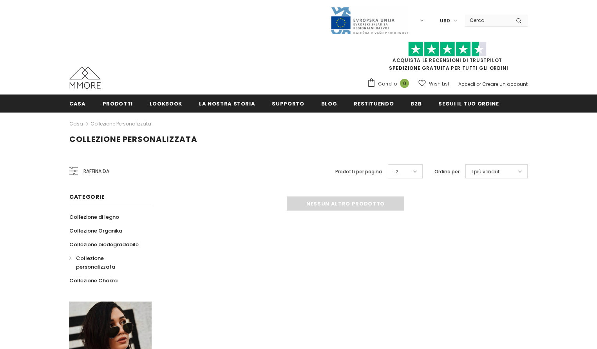  Describe the element at coordinates (288, 103) in the screenshot. I see `a: supporto` at that location.